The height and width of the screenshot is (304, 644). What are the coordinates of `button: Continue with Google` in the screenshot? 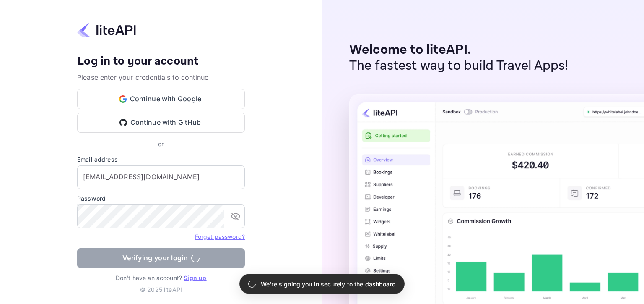 It's located at (161, 99).